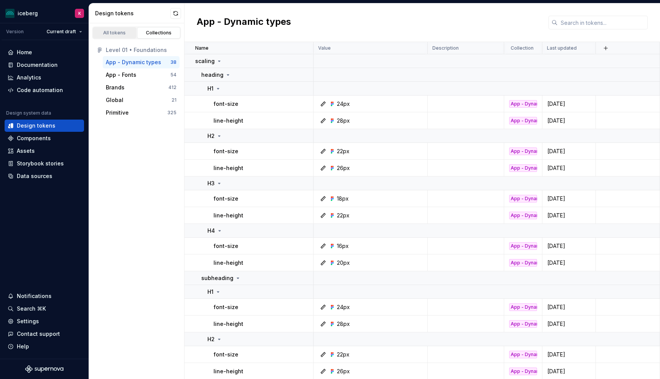  I want to click on p: Last updated, so click(562, 48).